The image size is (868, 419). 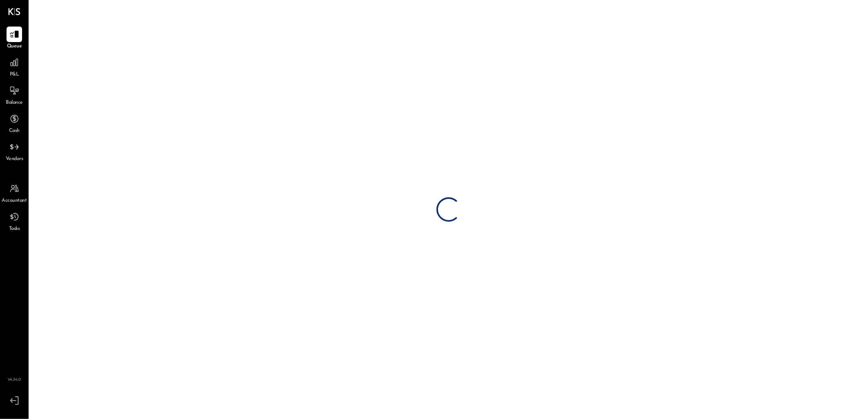 I want to click on a: Tasks, so click(x=15, y=221).